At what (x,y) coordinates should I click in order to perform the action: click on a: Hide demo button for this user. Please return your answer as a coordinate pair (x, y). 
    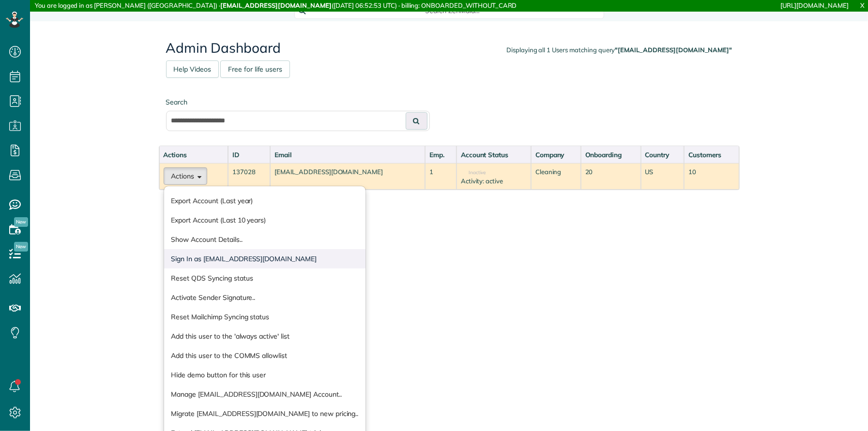
    Looking at the image, I should click on (264, 375).